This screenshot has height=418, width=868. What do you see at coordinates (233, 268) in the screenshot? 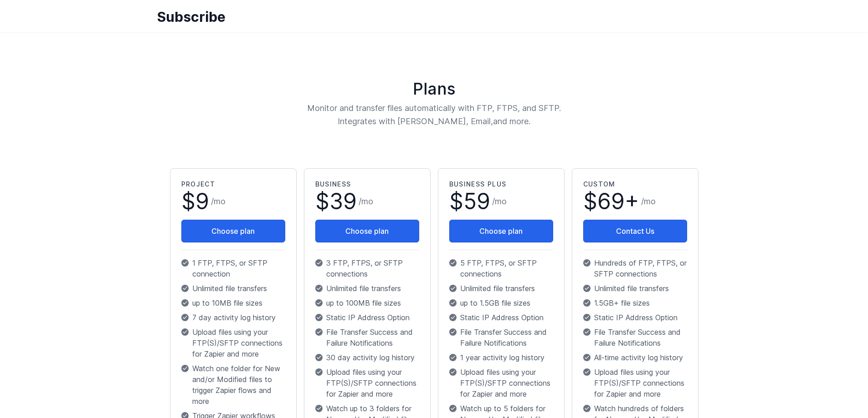
I see `p: 1 FTP, FTPS, or SFTP connection` at bounding box center [233, 268].